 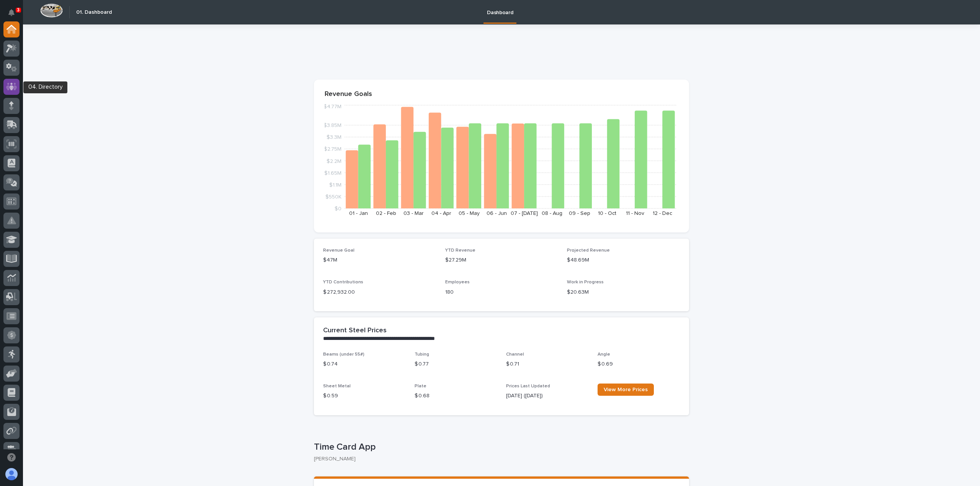 I want to click on text: 12 - Dec, so click(x=662, y=213).